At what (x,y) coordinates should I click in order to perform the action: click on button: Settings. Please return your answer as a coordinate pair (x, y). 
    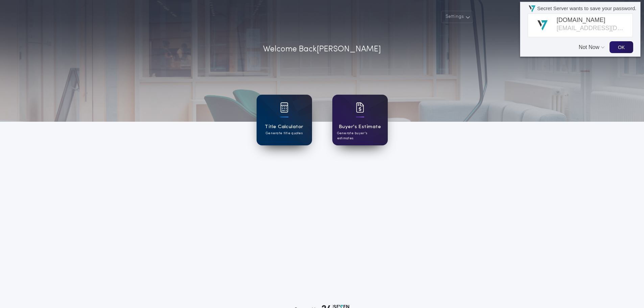
    Looking at the image, I should click on (457, 17).